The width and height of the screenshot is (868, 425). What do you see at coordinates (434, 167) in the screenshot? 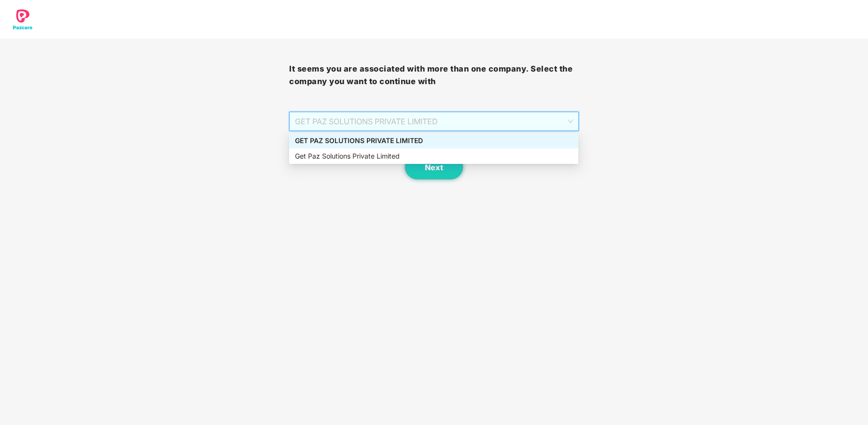
I see `span: Next` at bounding box center [434, 167].